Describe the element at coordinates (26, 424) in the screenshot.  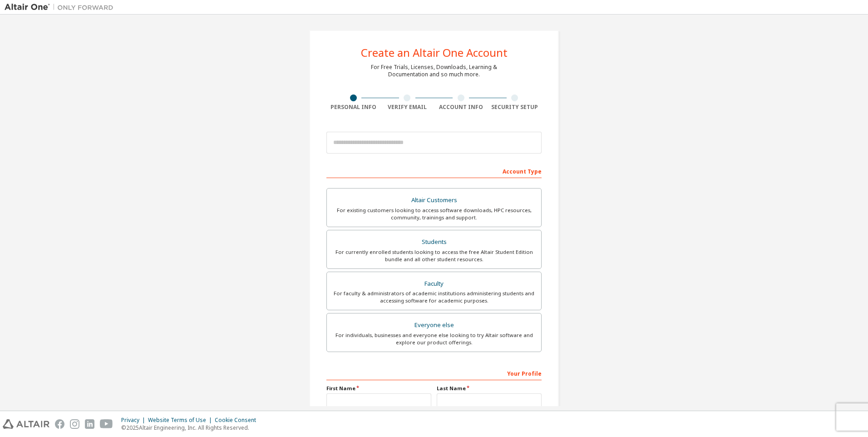
I see `img: altair_logo.svg` at that location.